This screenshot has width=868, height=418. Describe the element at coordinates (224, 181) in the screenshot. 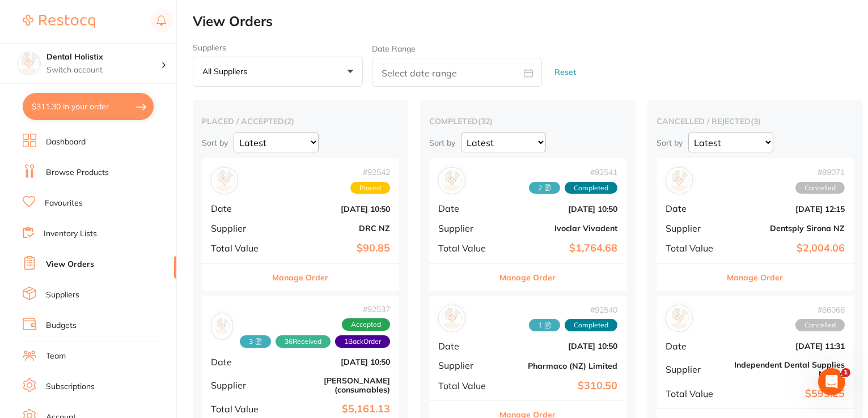

I see `img: DRC NZ` at that location.